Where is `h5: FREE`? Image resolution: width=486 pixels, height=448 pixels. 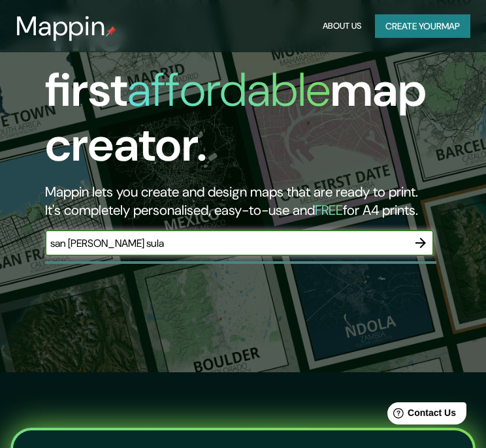 h5: FREE is located at coordinates (328, 210).